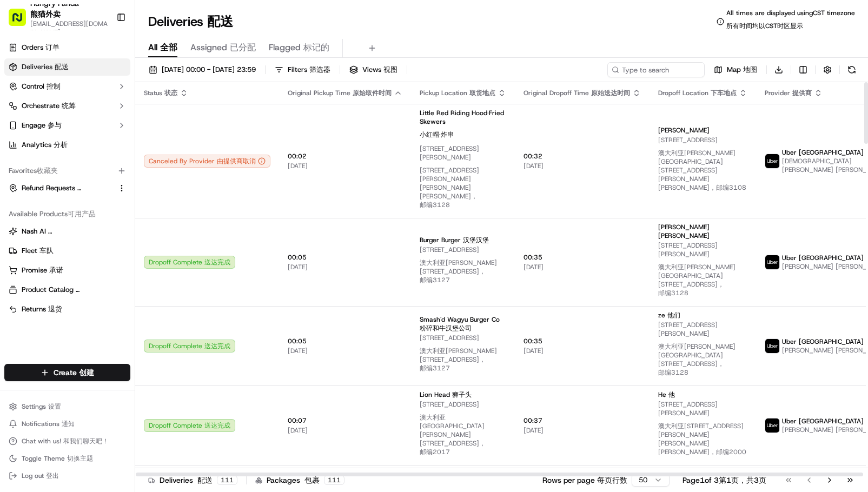  What do you see at coordinates (53, 86) in the screenshot?
I see `span: 控制` at bounding box center [53, 86].